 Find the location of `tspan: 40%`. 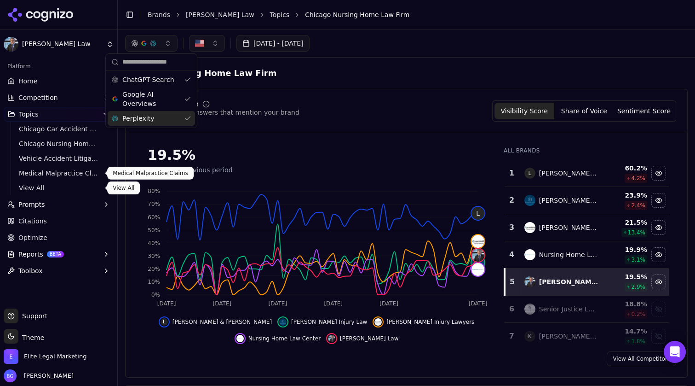

tspan: 40% is located at coordinates (154, 243).